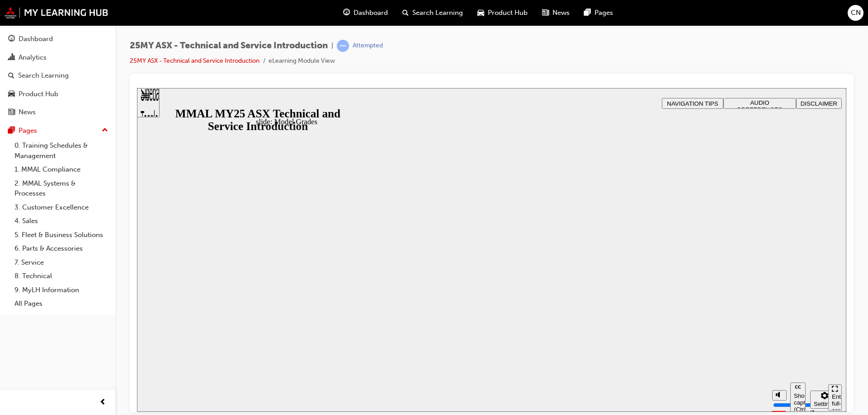  I want to click on span: NAVIGATION TIPS, so click(555, 15).